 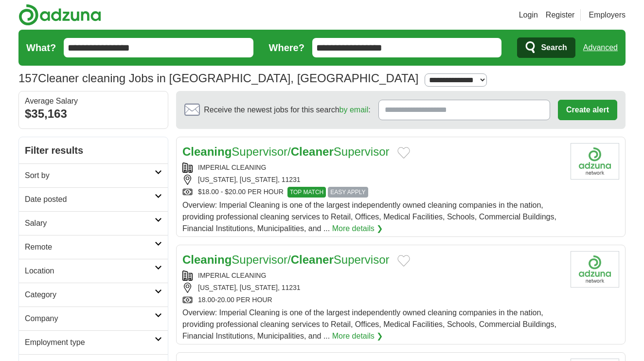 I want to click on a: Employment type, so click(x=94, y=342).